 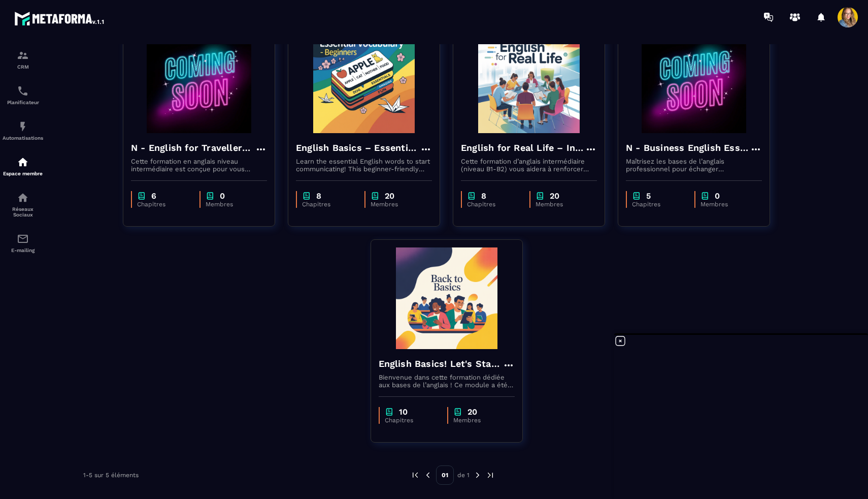 I want to click on img: formation, so click(x=23, y=55).